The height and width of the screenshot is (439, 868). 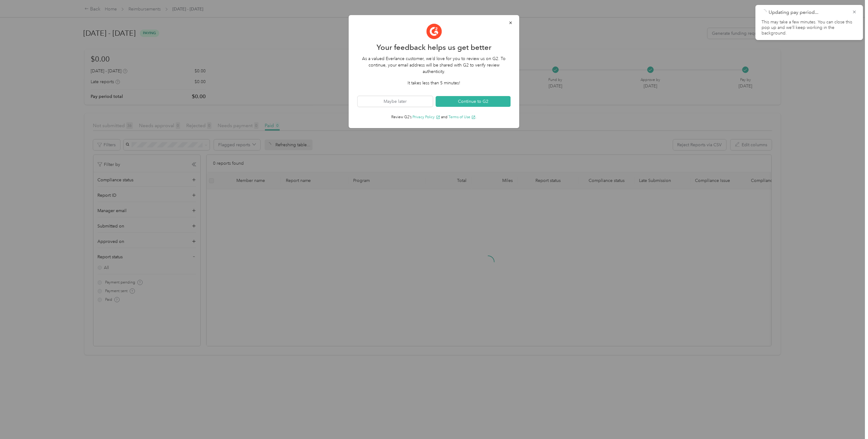 What do you see at coordinates (395, 101) in the screenshot?
I see `button: Maybe later` at bounding box center [395, 101].